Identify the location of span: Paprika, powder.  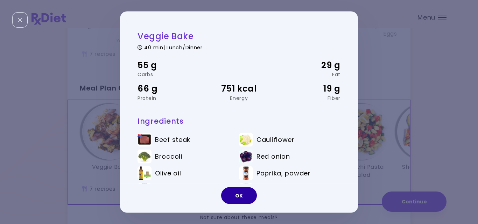
(283, 174).